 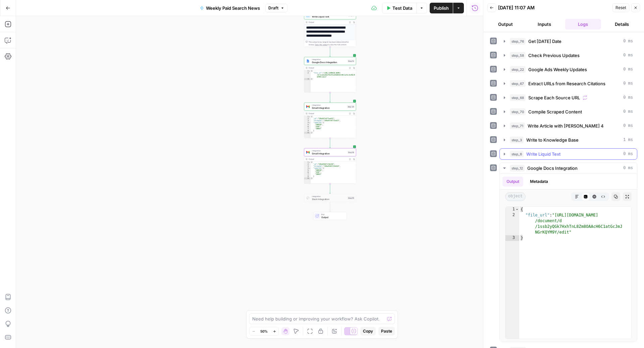 What do you see at coordinates (513, 181) in the screenshot?
I see `button: Output` at bounding box center [513, 181].